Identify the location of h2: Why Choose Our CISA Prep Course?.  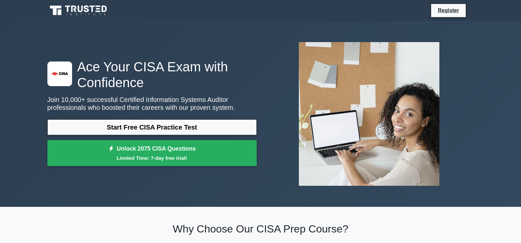
(261, 229).